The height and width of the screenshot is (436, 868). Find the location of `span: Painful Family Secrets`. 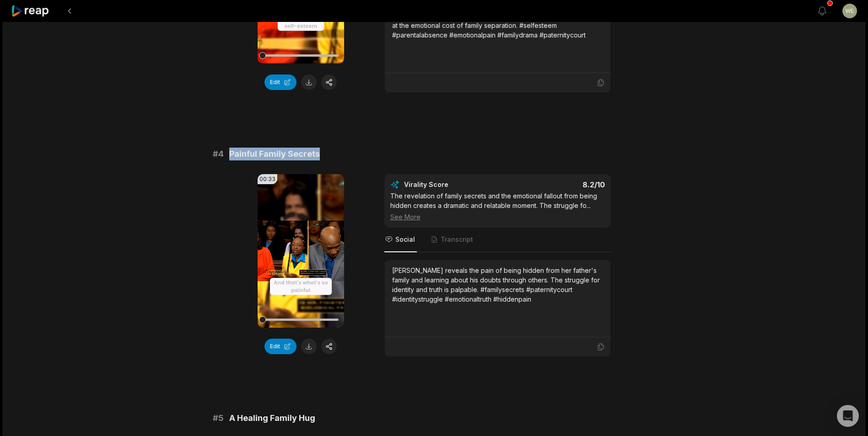

span: Painful Family Secrets is located at coordinates (275, 154).